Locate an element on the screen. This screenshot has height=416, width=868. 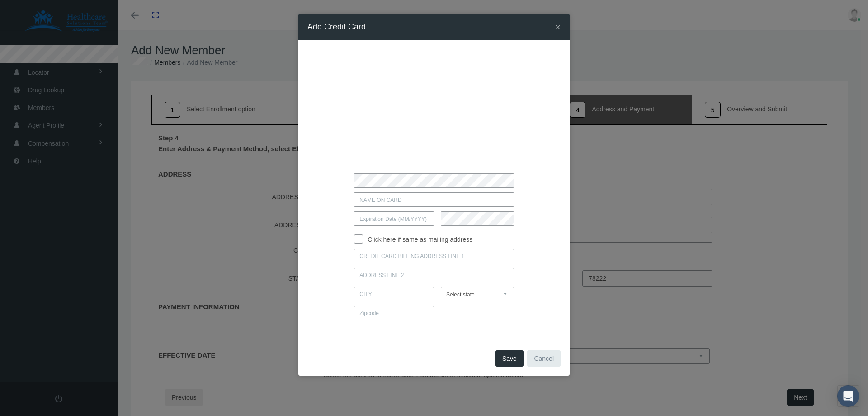
button: Cancel is located at coordinates (544, 358).